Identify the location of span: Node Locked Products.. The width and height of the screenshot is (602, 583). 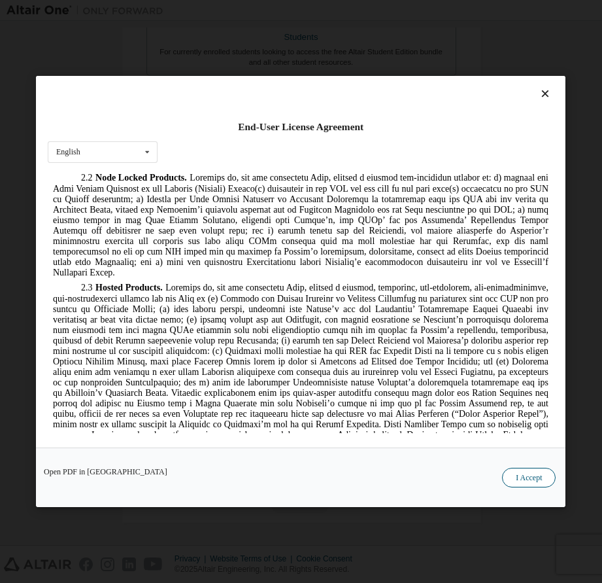
(94, 7).